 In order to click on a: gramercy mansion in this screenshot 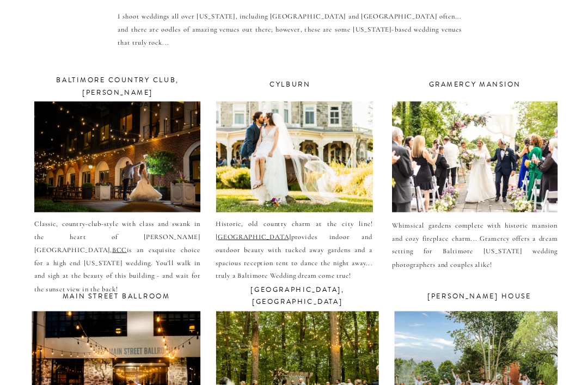, I will do `click(475, 86)`.